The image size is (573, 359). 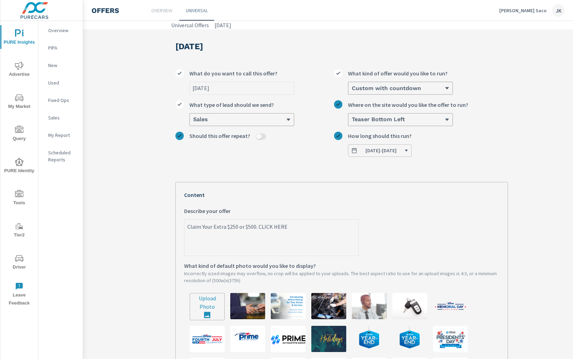 What do you see at coordinates (201, 120) in the screenshot?
I see `h6: Sales` at bounding box center [201, 120].